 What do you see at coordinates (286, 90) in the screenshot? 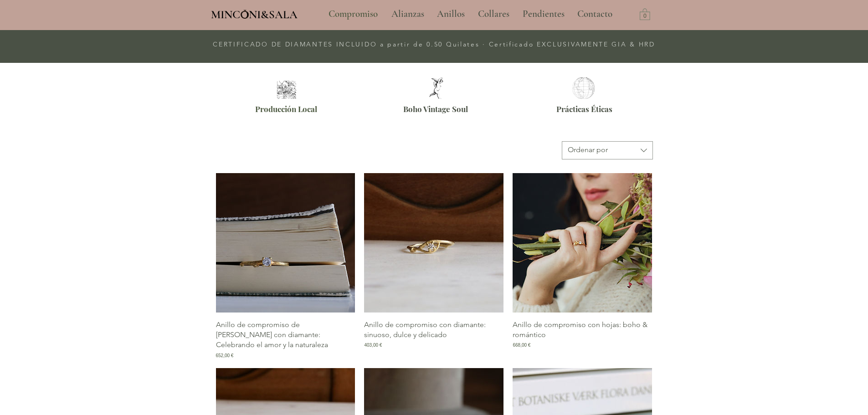
I see `img: Anillos de compromiso Barcelona` at bounding box center [286, 90].